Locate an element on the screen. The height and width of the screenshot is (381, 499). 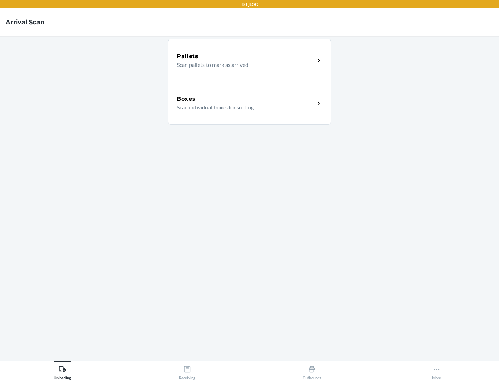
a: BoxesScan individual boxes for sorting is located at coordinates (250, 103).